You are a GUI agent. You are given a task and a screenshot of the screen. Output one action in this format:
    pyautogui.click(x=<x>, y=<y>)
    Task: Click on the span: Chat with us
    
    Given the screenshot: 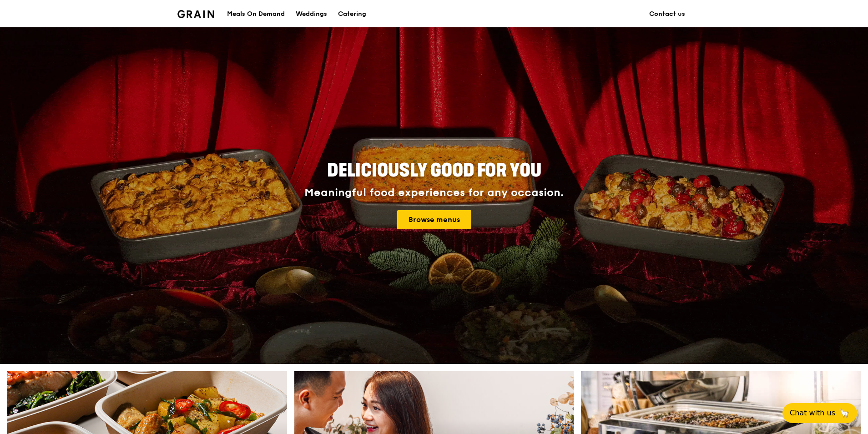 What is the action you would take?
    pyautogui.click(x=813, y=413)
    